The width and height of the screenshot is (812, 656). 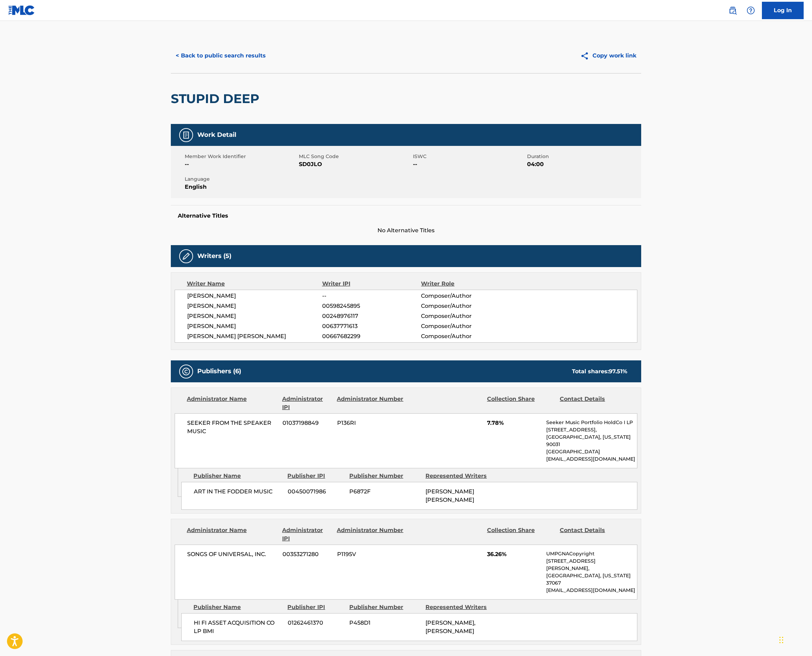 What do you see at coordinates (751, 10) in the screenshot?
I see `div: Help` at bounding box center [751, 10].